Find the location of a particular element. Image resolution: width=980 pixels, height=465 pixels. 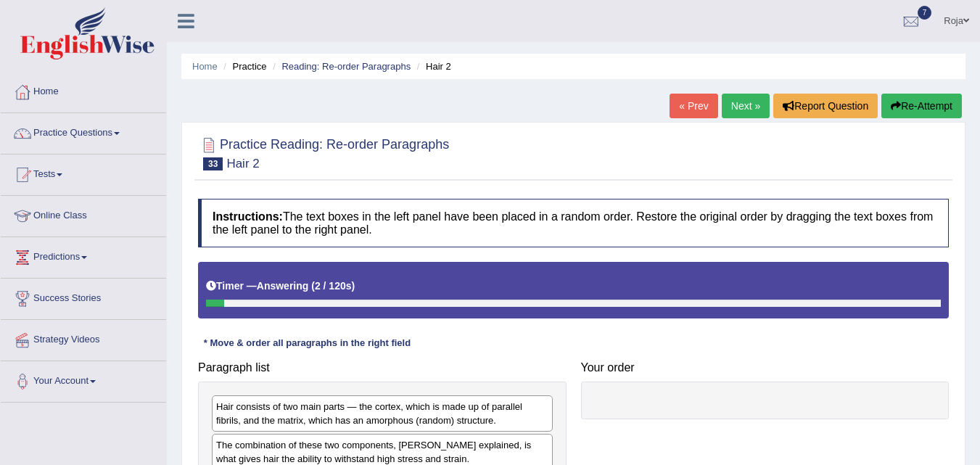

a: « Prev is located at coordinates (694, 106).